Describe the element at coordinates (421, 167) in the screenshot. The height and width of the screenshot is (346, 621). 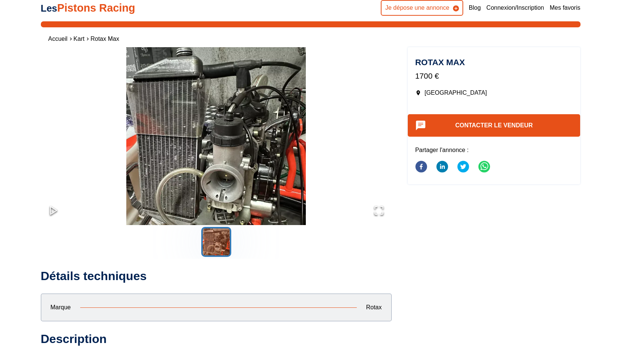
I see `button: facebook` at that location.